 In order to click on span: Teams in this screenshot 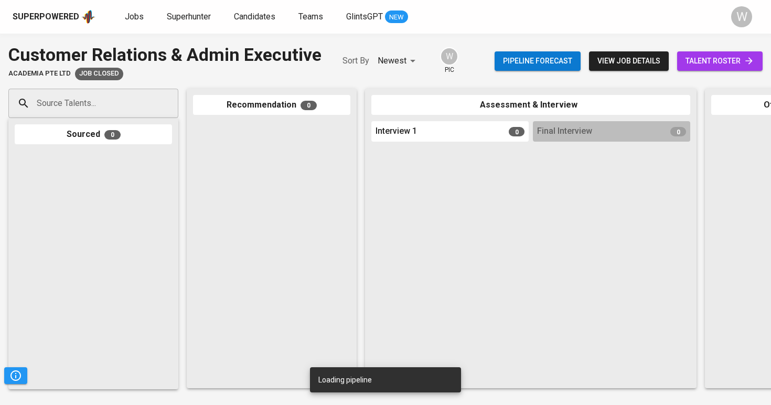, I will do `click(310, 16)`.